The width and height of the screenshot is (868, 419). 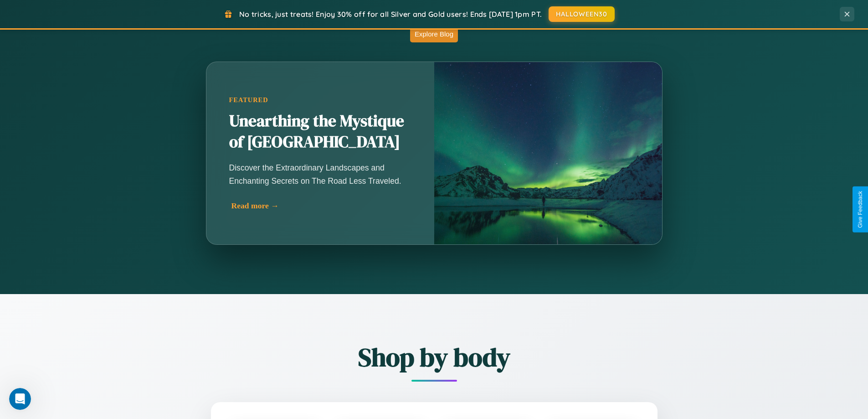 I want to click on div: Read more →, so click(x=322, y=206).